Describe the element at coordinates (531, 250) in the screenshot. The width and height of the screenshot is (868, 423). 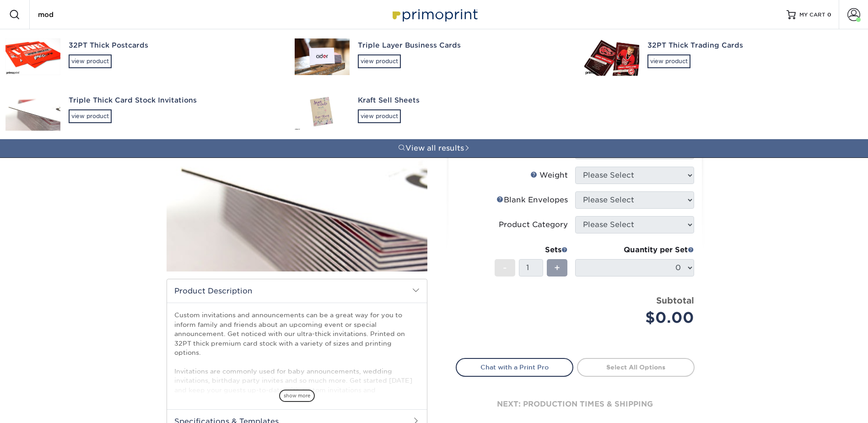
I see `div: Sets` at that location.